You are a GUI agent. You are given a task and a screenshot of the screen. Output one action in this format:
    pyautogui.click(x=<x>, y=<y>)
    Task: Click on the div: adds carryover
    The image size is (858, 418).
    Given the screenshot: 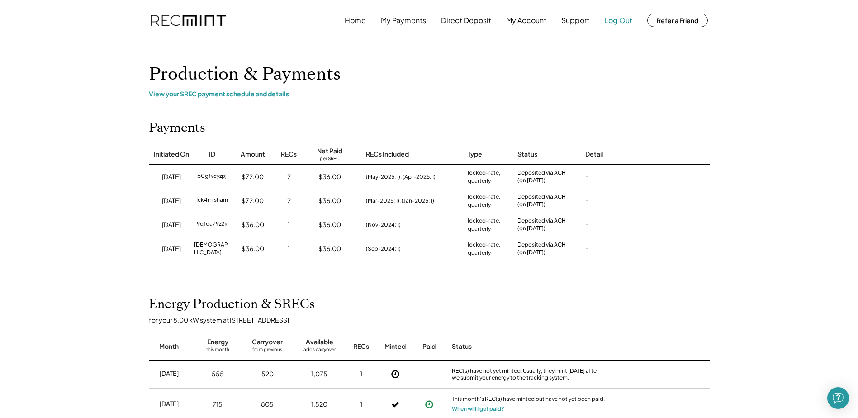 What is the action you would take?
    pyautogui.click(x=319, y=351)
    